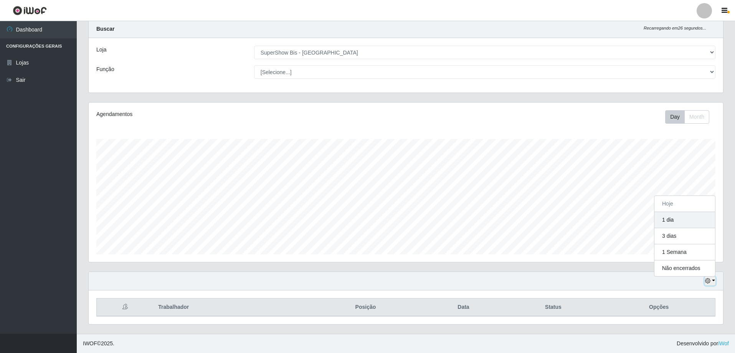 The image size is (735, 353). I want to click on button: Month, so click(697, 117).